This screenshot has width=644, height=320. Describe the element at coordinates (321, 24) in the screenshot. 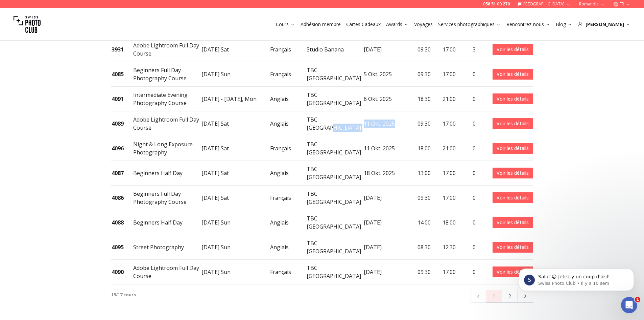

I see `a: Adhésion membre` at that location.